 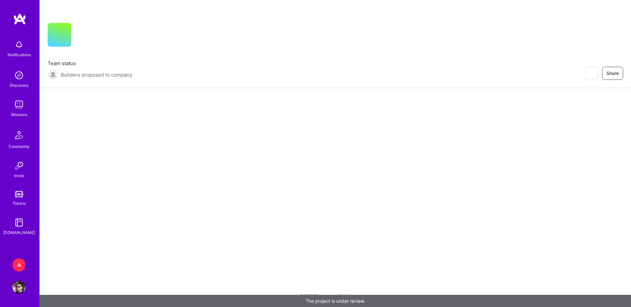 What do you see at coordinates (19, 175) in the screenshot?
I see `div: Invite` at bounding box center [19, 175].